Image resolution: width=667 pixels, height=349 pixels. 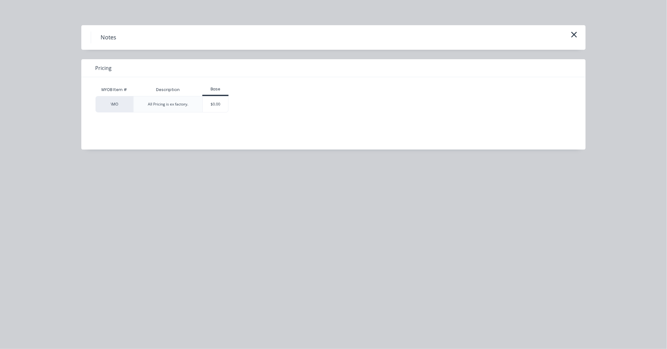 What do you see at coordinates (215, 104) in the screenshot?
I see `div: $0.00` at bounding box center [215, 104].